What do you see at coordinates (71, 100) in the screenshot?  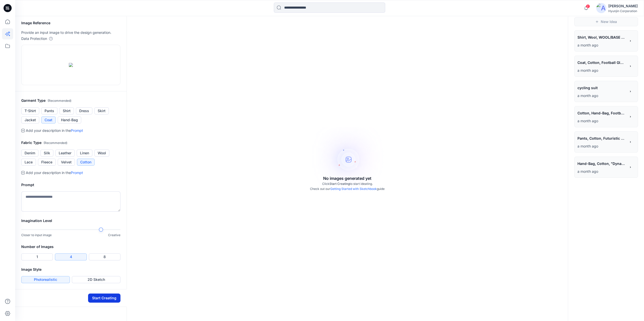 I see `h2: Garment Type` at bounding box center [71, 100].